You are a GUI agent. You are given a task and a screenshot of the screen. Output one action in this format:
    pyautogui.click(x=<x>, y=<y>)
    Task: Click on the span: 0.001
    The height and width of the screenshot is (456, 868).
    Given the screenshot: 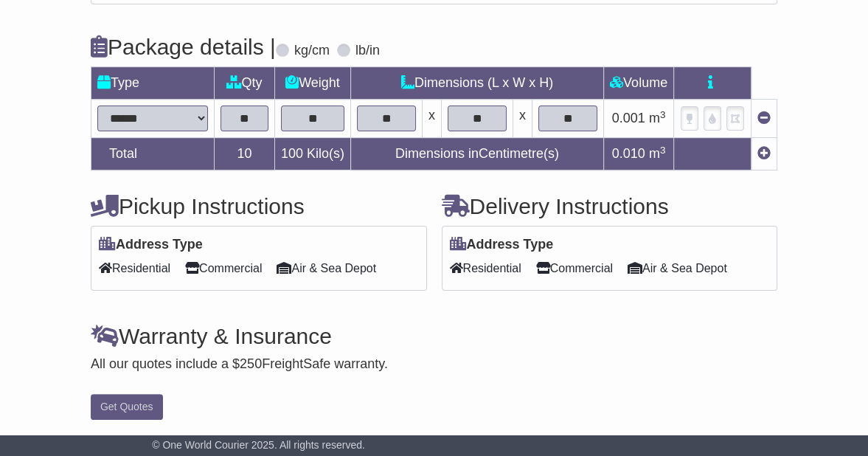 What is the action you would take?
    pyautogui.click(x=629, y=118)
    